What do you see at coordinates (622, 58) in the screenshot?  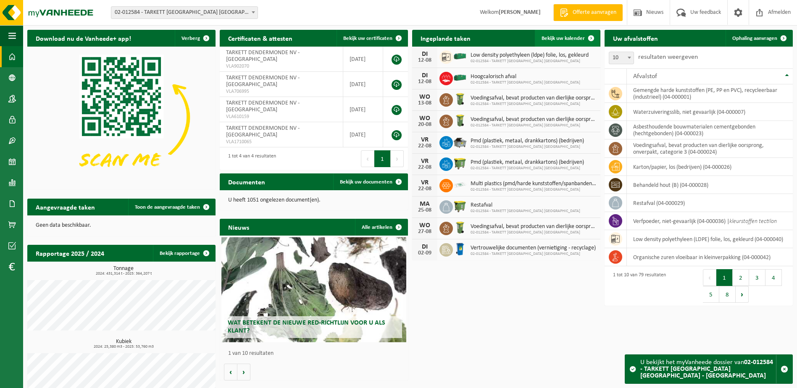 I see `span: 10` at bounding box center [622, 58].